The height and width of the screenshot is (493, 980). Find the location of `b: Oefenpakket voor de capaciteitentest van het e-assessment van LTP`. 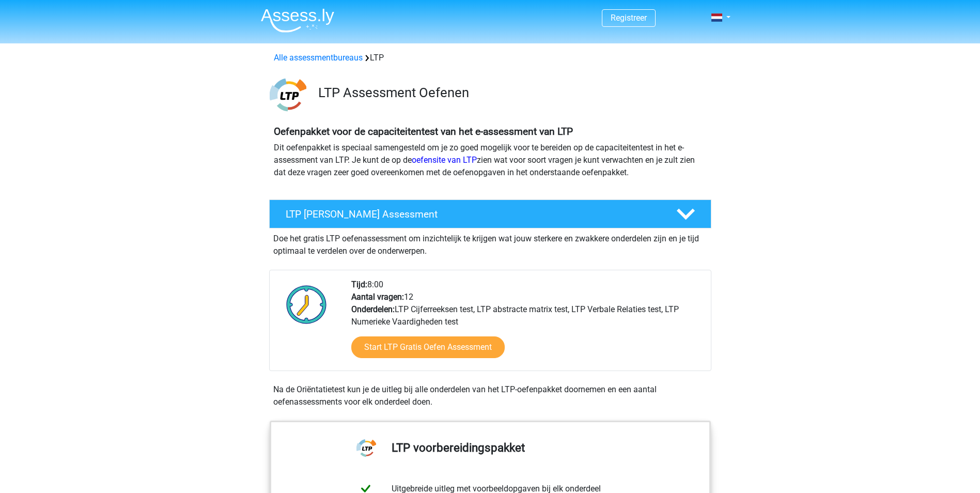

b: Oefenpakket voor de capaciteitentest van het e-assessment van LTP is located at coordinates (423, 131).